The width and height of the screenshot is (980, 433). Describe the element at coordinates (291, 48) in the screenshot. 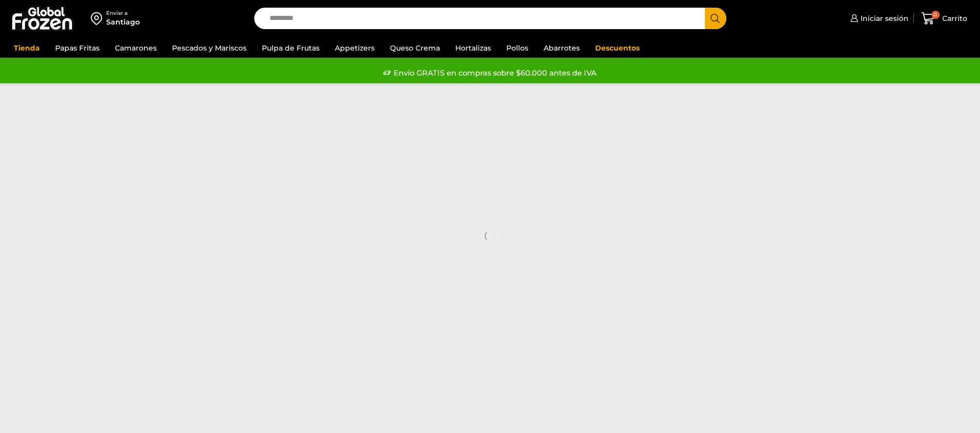

I see `a: Pulpa de Frutas` at that location.